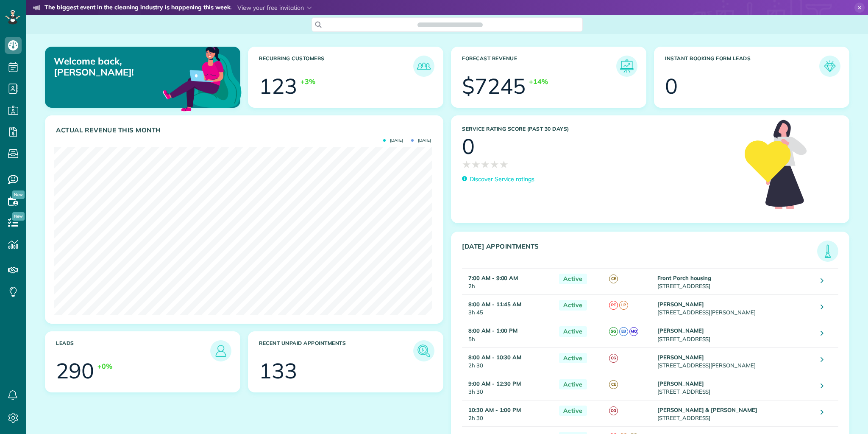  I want to click on h3: Recurring Customers, so click(336, 66).